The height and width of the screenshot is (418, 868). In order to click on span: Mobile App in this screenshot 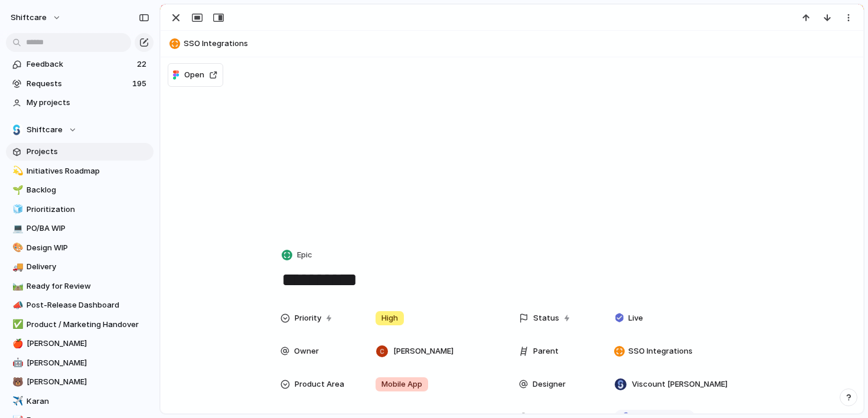, I will do `click(402, 384)`.